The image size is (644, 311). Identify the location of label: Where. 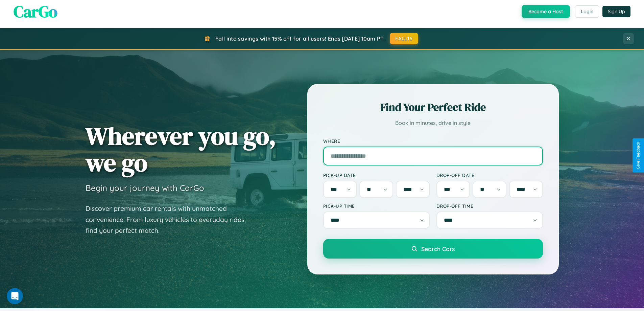
(433, 141).